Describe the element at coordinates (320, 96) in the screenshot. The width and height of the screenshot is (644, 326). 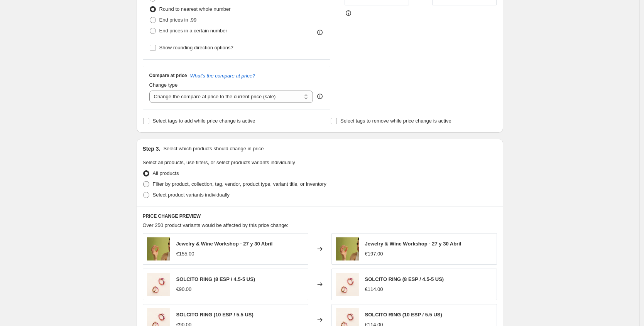
I see `div: help` at that location.